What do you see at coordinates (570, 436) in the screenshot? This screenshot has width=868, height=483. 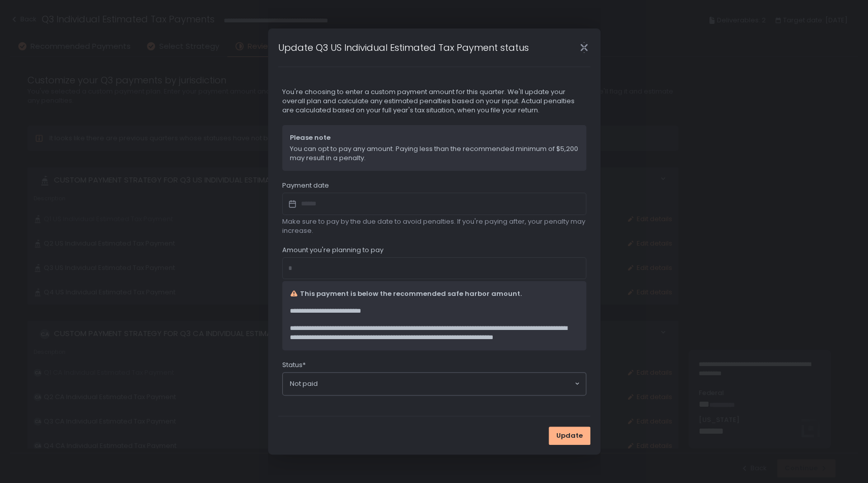 I see `button: Update` at bounding box center [570, 436].